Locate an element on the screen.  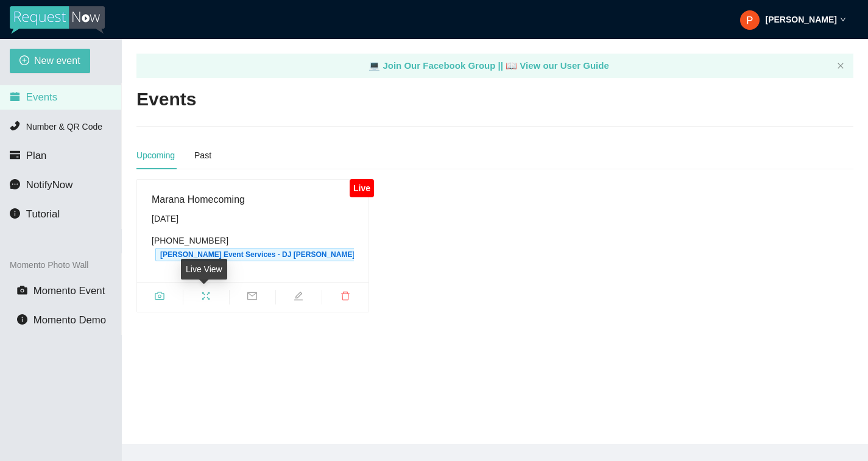
span: fullscreen is located at coordinates (206, 298).